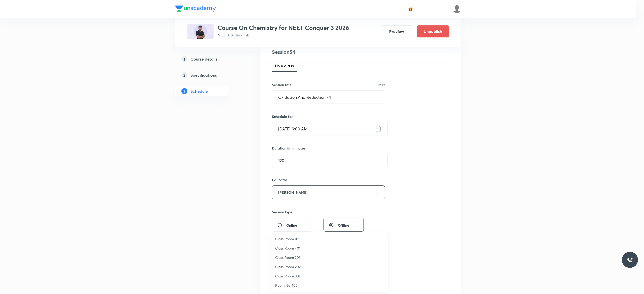  Describe the element at coordinates (330, 258) in the screenshot. I see `span: Class Room 201` at that location.